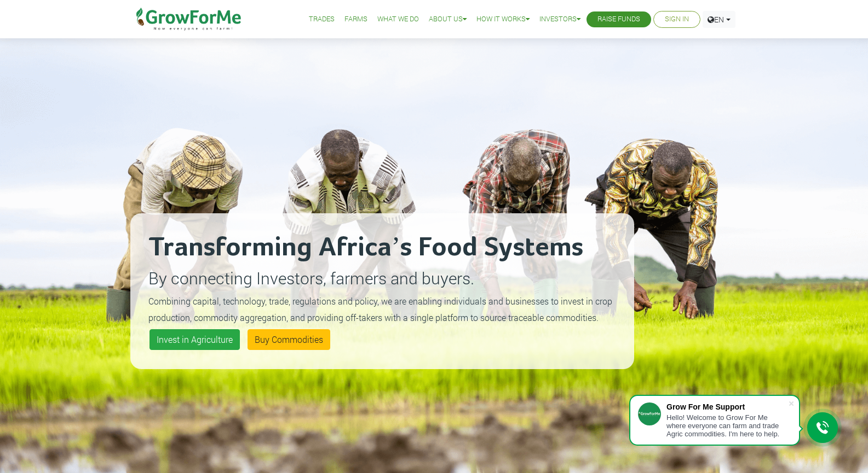  I want to click on a: Farms, so click(356, 19).